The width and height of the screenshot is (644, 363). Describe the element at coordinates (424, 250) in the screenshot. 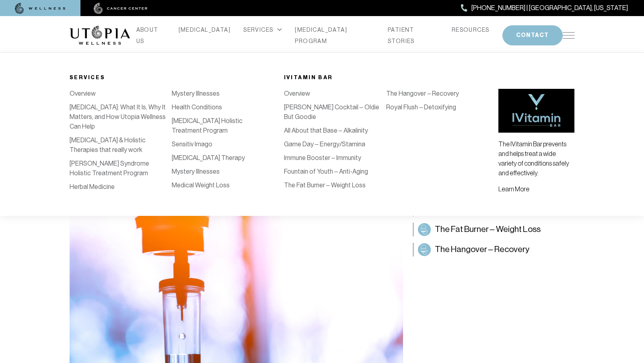

I see `img: The Hangover – Recovery` at that location.